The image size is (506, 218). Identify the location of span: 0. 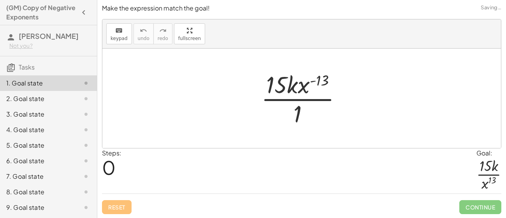
(109, 167).